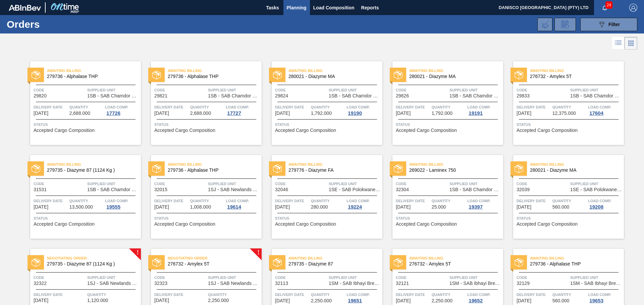 Image resolution: width=644 pixels, height=305 pixels. What do you see at coordinates (561, 301) in the screenshot?
I see `span: 560.000` at bounding box center [561, 301].